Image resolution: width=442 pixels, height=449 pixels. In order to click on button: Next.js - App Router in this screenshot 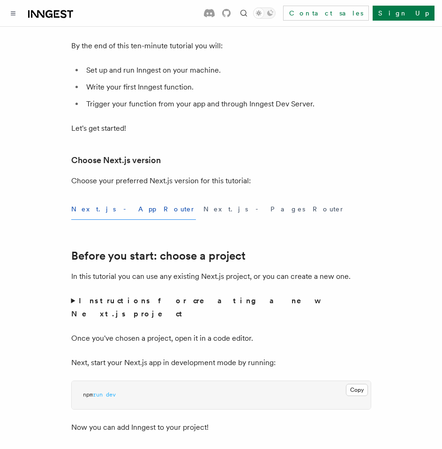, I will do `click(134, 209)`.